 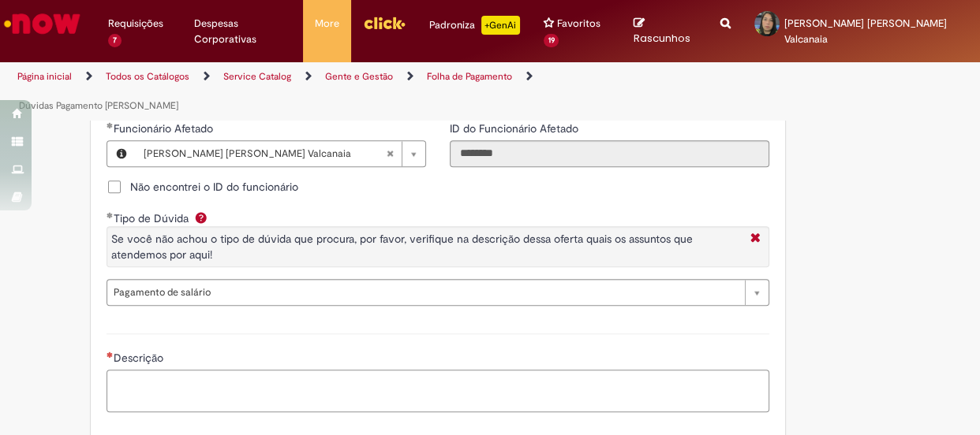 I want to click on span: Requisições, so click(x=136, y=24).